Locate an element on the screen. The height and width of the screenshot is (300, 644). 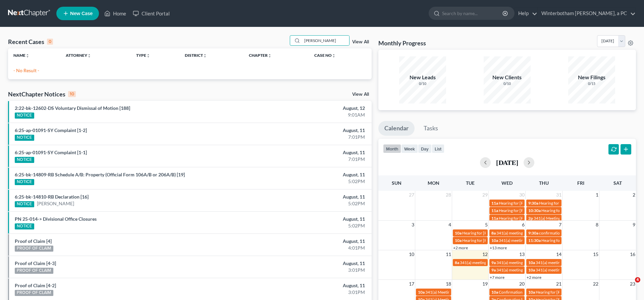
p: - No Result - is located at coordinates (190, 70).